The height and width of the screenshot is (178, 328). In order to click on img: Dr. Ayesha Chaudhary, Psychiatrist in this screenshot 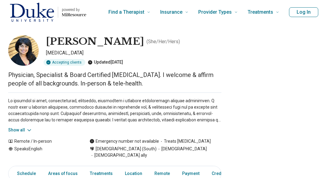, I will do `click(23, 51)`.